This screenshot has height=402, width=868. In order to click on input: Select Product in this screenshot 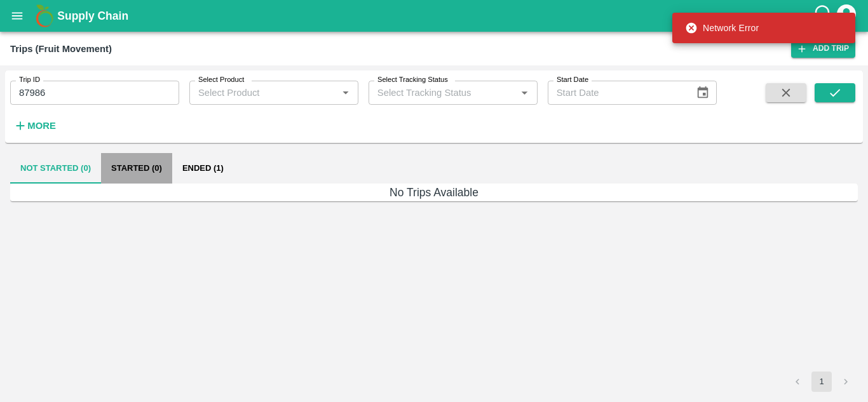, I will do `click(263, 92)`.